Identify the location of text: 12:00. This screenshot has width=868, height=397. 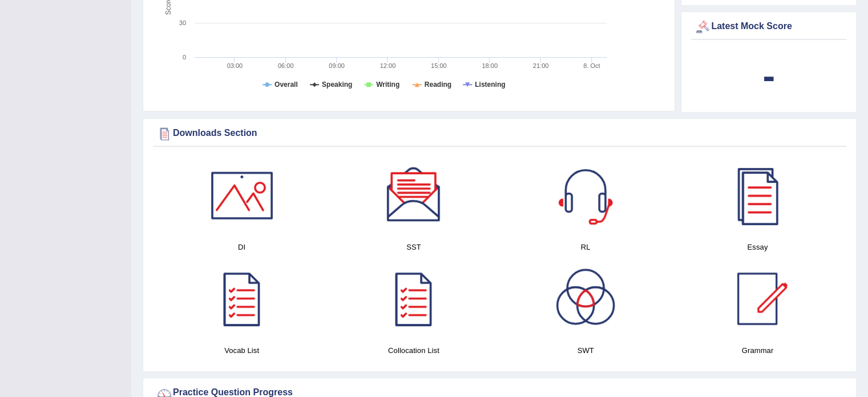
(388, 66).